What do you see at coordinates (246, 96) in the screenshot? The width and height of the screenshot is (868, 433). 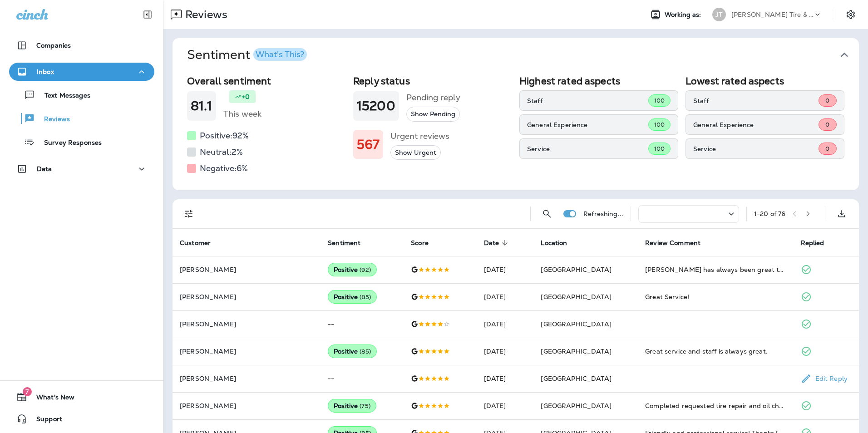 I see `p: +0` at bounding box center [246, 96].